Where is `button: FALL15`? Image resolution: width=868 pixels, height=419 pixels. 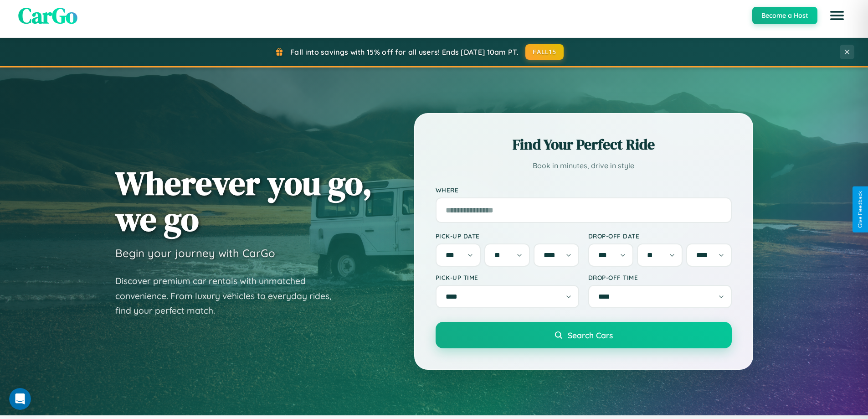
button: FALL15 is located at coordinates (544, 52).